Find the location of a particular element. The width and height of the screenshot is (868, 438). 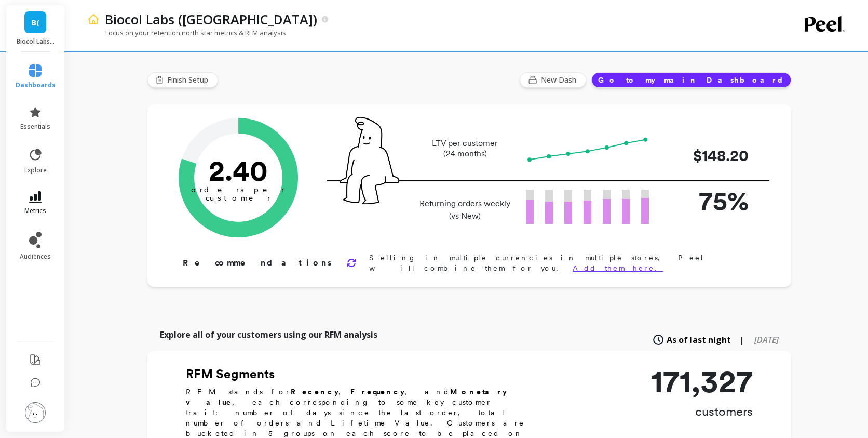

span: metrics is located at coordinates (35, 211).